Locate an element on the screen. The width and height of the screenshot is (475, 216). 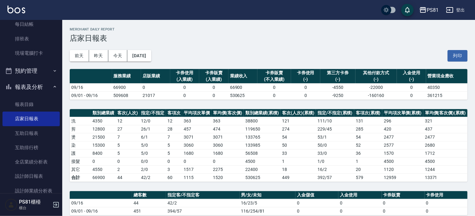
td: 1120 is located at coordinates (403, 170).